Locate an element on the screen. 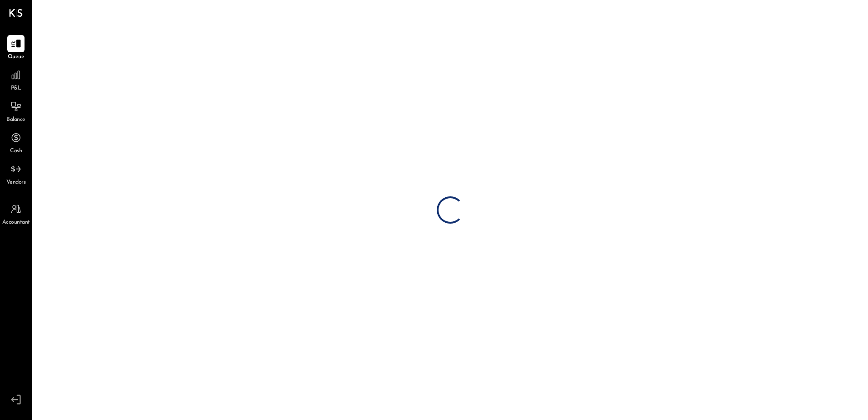 The image size is (868, 420). a: Vendors is located at coordinates (16, 173).